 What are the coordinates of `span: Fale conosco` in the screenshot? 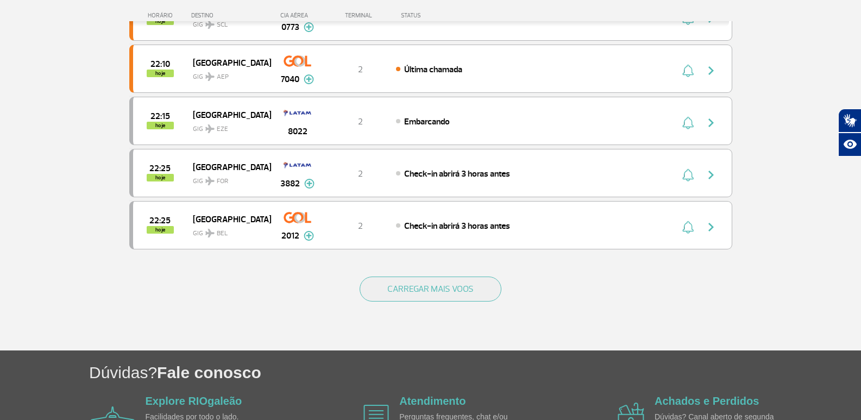 It's located at (209, 372).